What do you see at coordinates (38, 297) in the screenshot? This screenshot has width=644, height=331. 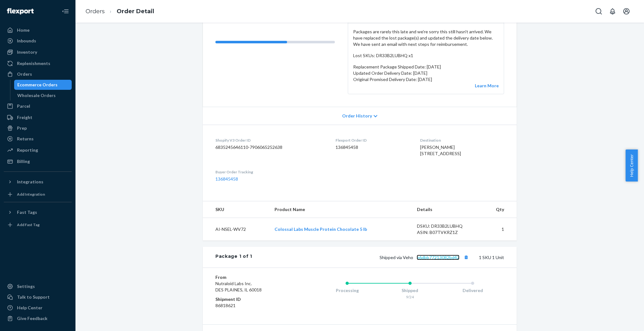 I see `a: Talk to Support` at bounding box center [38, 297].